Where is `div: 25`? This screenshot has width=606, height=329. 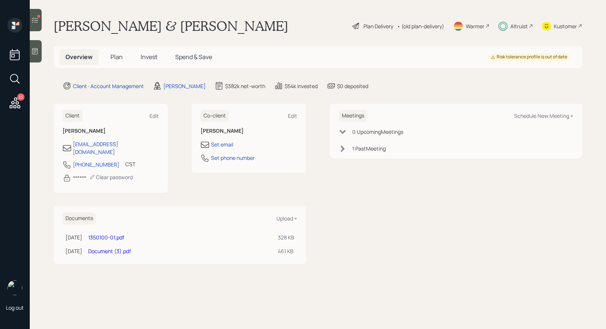 div: 25 is located at coordinates (21, 97).